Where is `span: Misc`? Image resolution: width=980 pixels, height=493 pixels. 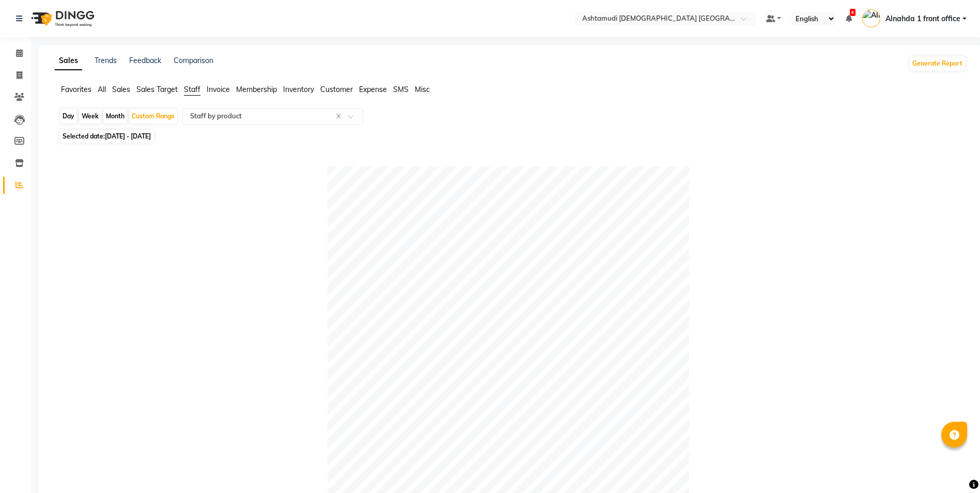
span: Misc is located at coordinates (422, 89).